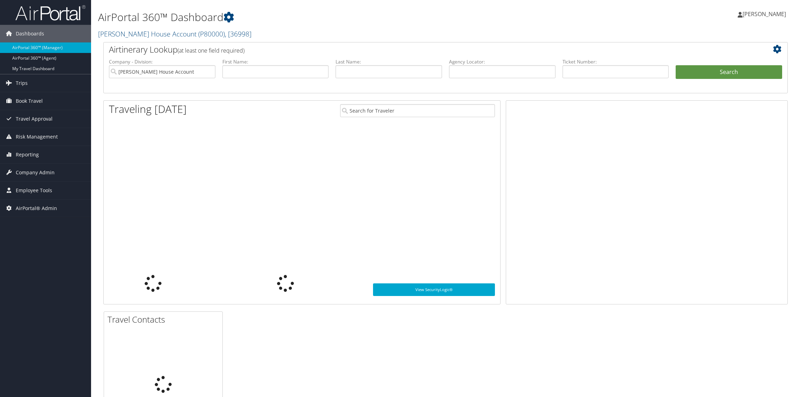 This screenshot has width=800, height=397. I want to click on span: Book Travel, so click(29, 101).